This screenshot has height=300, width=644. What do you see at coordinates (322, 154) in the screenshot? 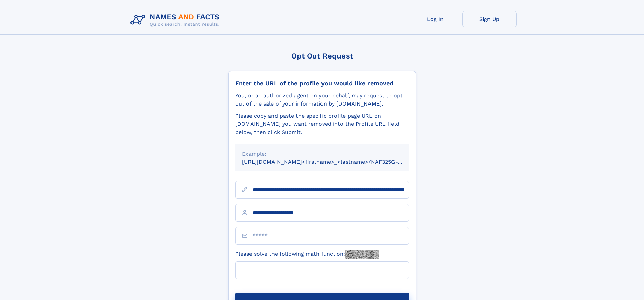
I see `div: Example:` at bounding box center [322, 154].